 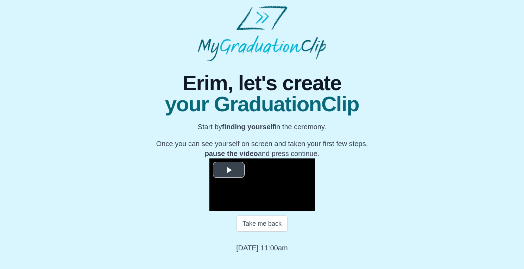 I want to click on b: finding yourself, so click(x=249, y=127).